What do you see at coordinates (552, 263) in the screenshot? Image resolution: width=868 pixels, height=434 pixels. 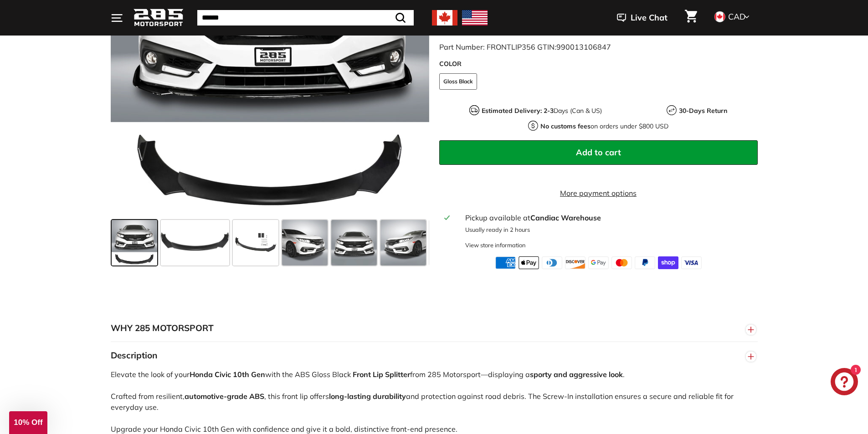 I see `img: diners_club` at bounding box center [552, 263].